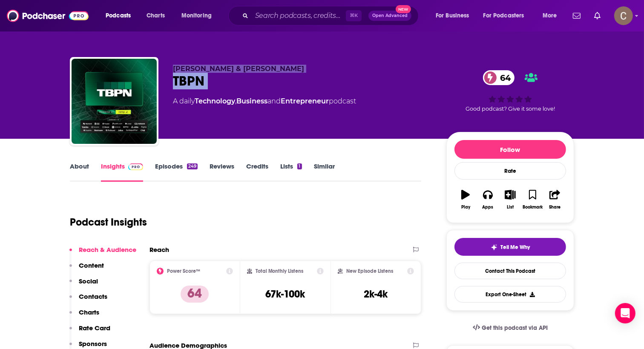 The image size is (644, 349). Describe the element at coordinates (353, 16) in the screenshot. I see `span: ⌘ K` at that location.